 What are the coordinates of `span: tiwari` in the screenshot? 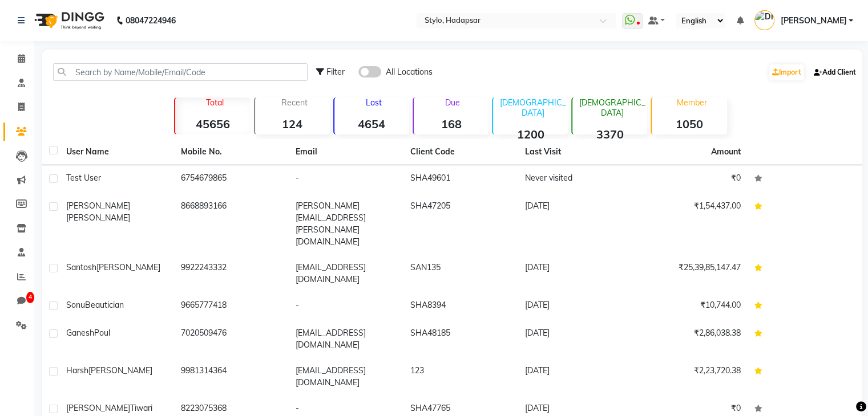 It's located at (141, 408).